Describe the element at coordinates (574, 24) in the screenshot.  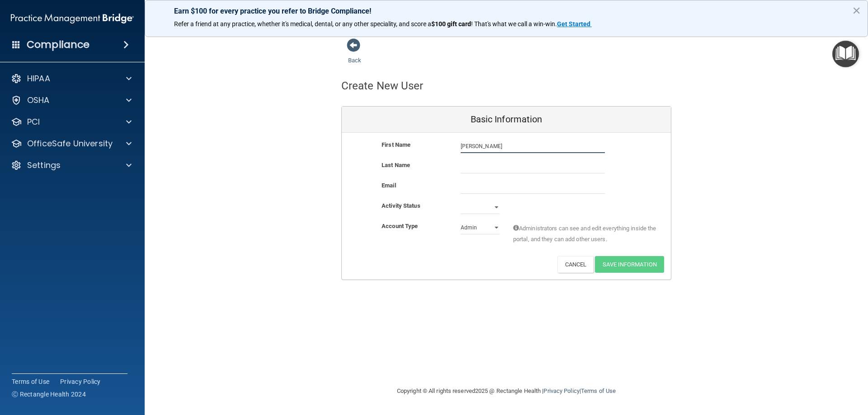
I see `strong: Get Started` at that location.